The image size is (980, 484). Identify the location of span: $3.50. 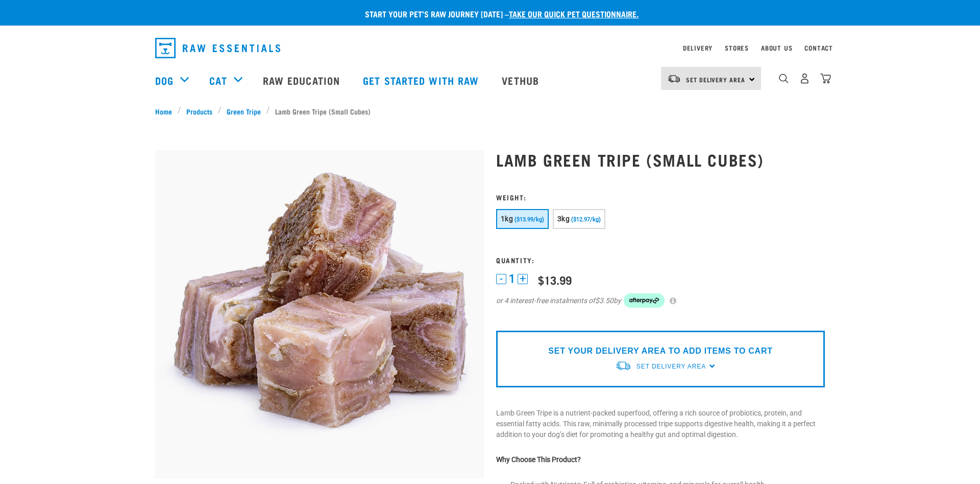
(604, 300).